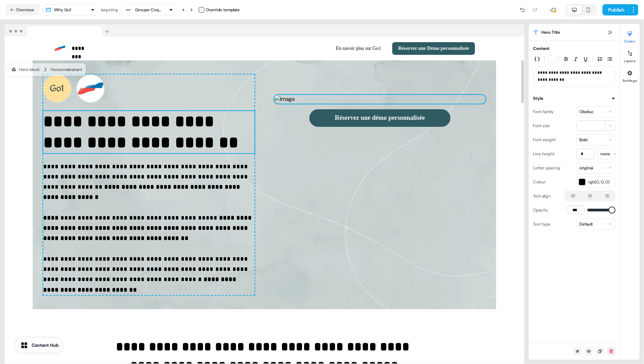 The width and height of the screenshot is (644, 364). What do you see at coordinates (616, 10) in the screenshot?
I see `button: Publish` at bounding box center [616, 10].